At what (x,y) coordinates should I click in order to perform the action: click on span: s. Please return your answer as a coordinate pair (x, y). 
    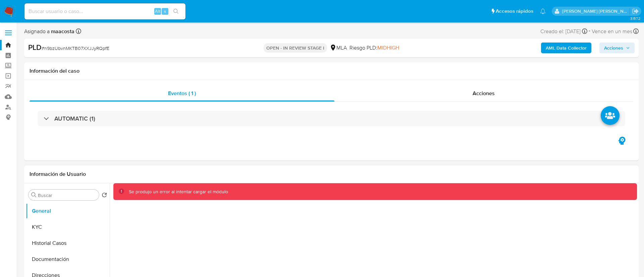
    Looking at the image, I should click on (165, 11).